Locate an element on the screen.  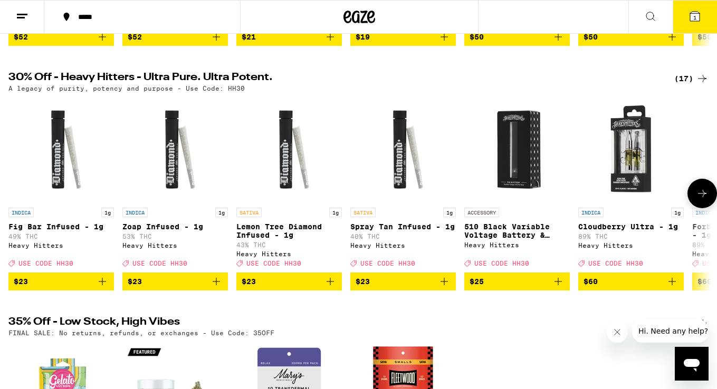
a: Open page for 510 Black Variable Voltage Battery & Charger from Heavy Hitters is located at coordinates (517, 185).